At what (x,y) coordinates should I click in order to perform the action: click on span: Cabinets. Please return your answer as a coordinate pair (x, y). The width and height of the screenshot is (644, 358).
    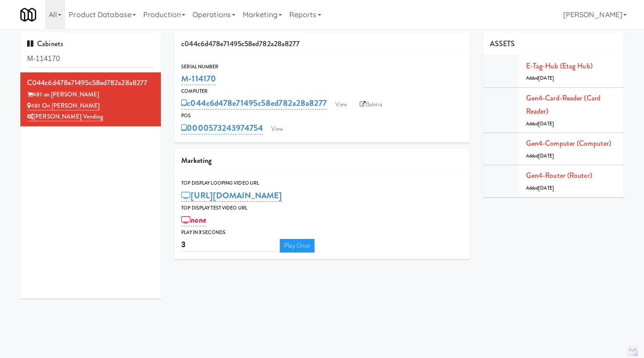
    Looking at the image, I should click on (45, 43).